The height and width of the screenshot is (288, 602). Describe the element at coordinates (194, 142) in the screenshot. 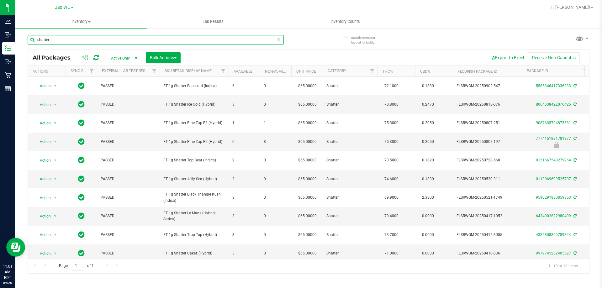

I see `span: FT 1g Shatter Pine Zap F2 (Hybrid)` at that location.